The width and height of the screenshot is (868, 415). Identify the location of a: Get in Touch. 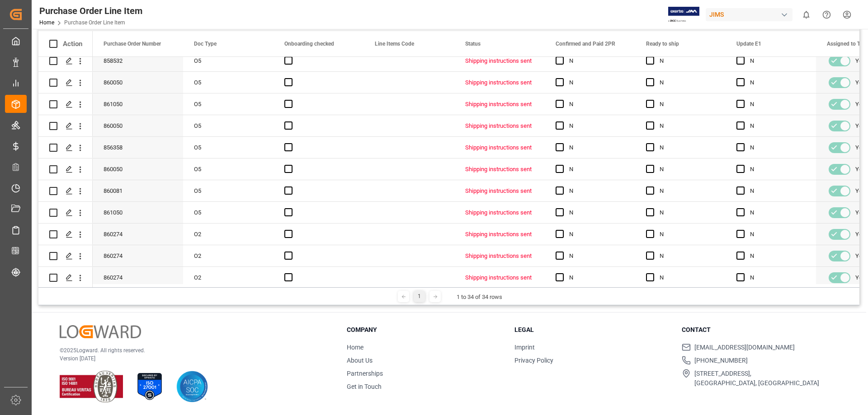
(364, 386).